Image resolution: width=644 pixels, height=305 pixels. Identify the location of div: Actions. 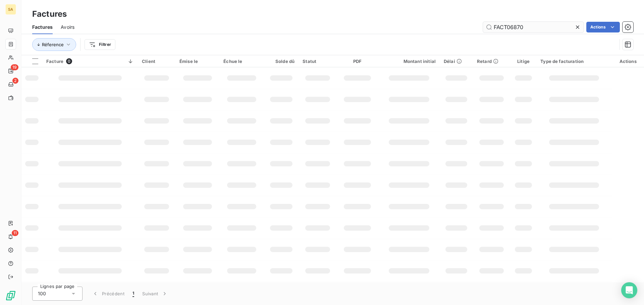
(628, 62).